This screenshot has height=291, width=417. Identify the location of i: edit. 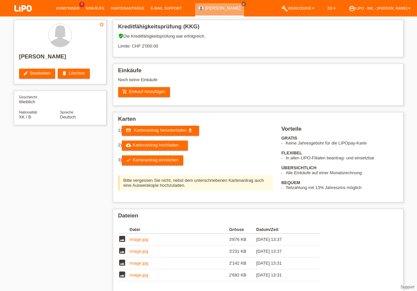
(26, 73).